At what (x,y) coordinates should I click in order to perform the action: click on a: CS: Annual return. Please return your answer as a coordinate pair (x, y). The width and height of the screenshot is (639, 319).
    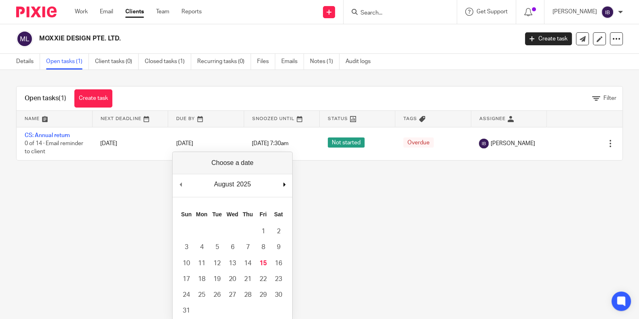
    Looking at the image, I should click on (47, 135).